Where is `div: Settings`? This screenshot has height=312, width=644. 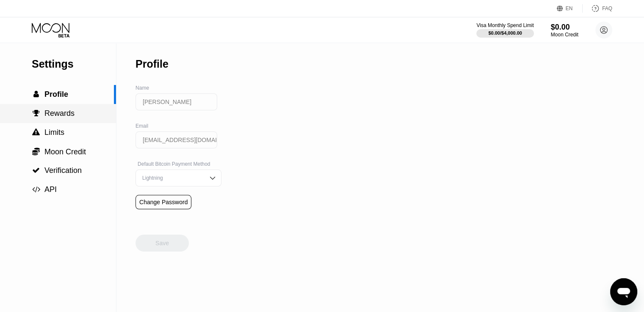
div: Settings is located at coordinates (74, 64).